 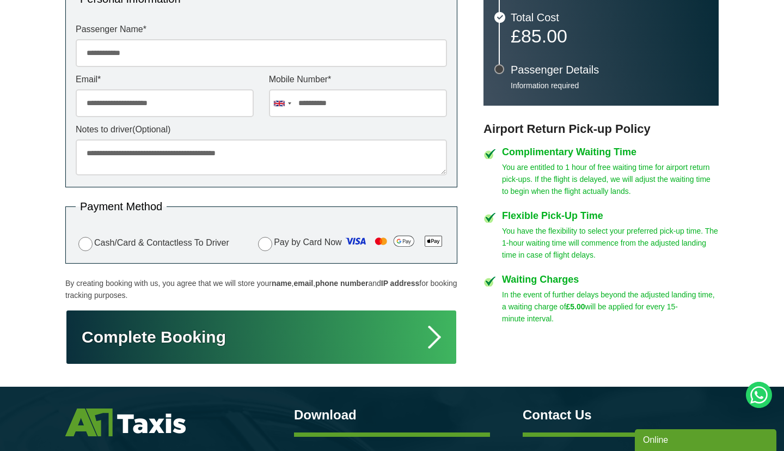 I want to click on h3: Download, so click(x=392, y=415).